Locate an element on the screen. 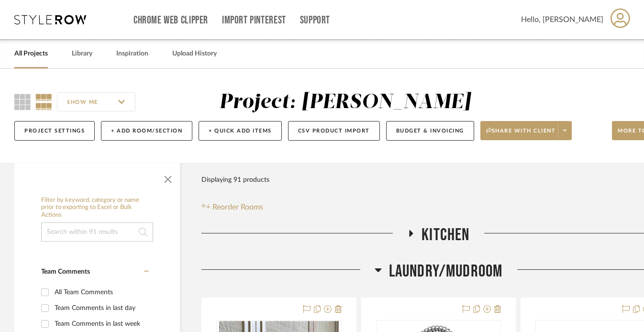  a: Library is located at coordinates (82, 54).